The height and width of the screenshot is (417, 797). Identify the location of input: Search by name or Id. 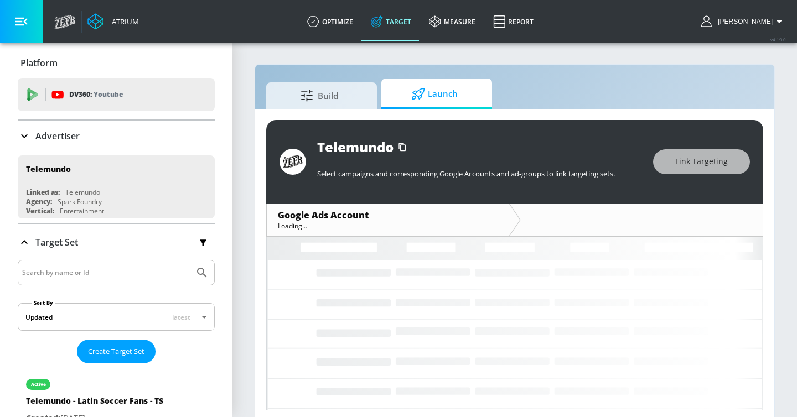
(106, 273).